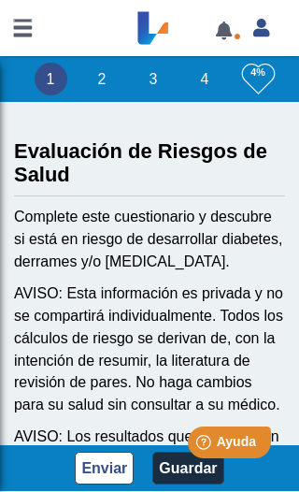 The image size is (299, 492). I want to click on div: AVISO: Esta información es privada y no se compartirá individualmente. Todos los cálculos de ries..., so click(150, 350).